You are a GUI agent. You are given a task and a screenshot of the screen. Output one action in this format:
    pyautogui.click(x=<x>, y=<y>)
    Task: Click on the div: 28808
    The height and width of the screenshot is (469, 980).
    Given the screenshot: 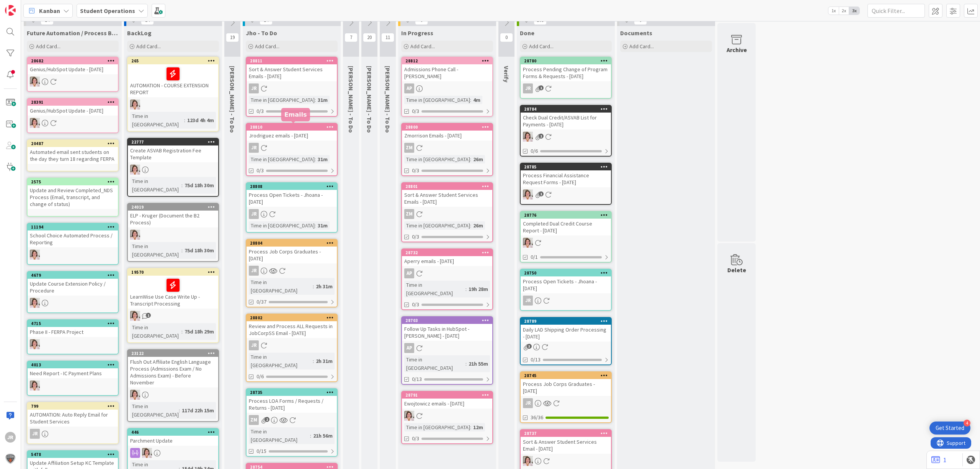 What is the action you would take?
    pyautogui.click(x=293, y=186)
    